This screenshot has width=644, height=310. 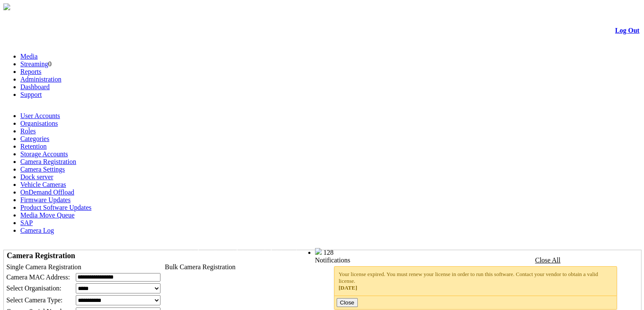 What do you see at coordinates (29, 56) in the screenshot?
I see `a: Media` at bounding box center [29, 56].